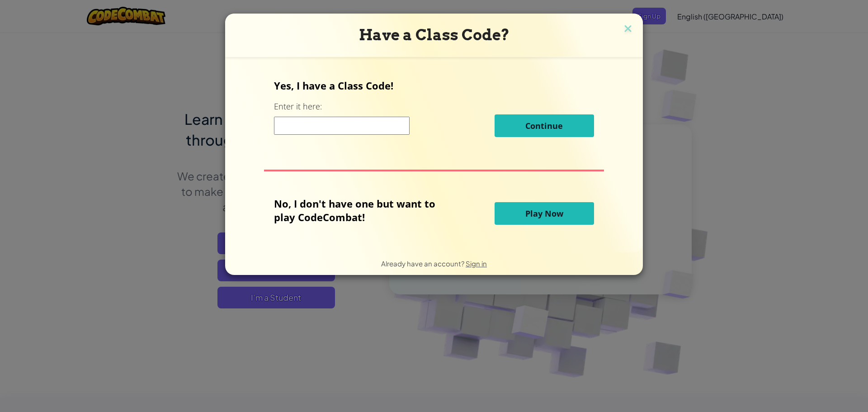 This screenshot has width=868, height=412. I want to click on span: Continue, so click(544, 126).